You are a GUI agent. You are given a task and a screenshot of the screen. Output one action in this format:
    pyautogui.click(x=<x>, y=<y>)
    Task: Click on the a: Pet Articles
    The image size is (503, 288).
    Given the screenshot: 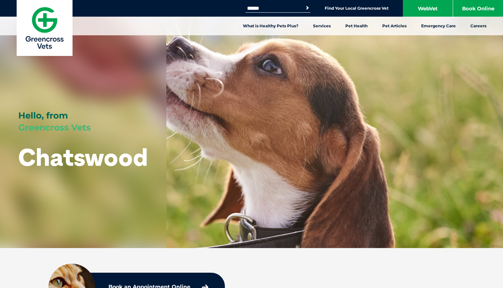 What is the action you would take?
    pyautogui.click(x=394, y=26)
    